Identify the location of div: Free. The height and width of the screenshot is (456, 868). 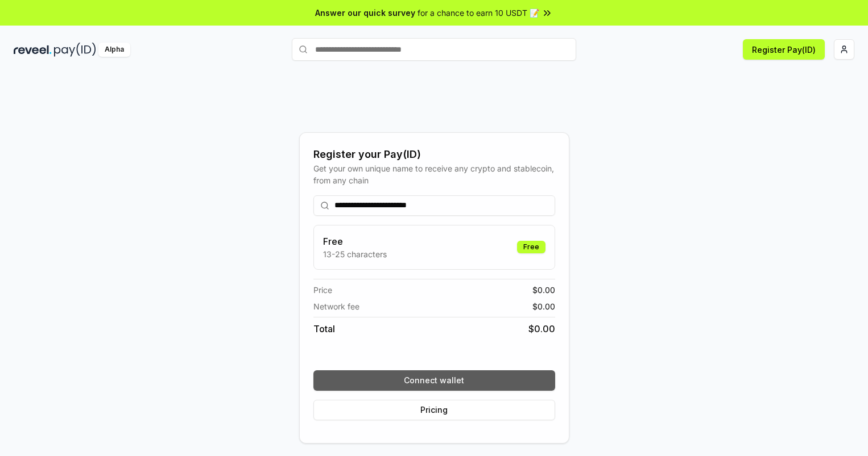
(531, 247).